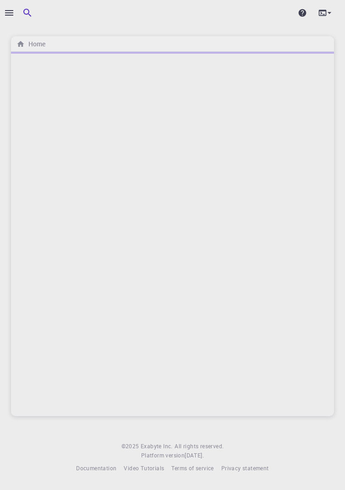  What do you see at coordinates (131, 446) in the screenshot?
I see `span: © 2025` at bounding box center [131, 446].